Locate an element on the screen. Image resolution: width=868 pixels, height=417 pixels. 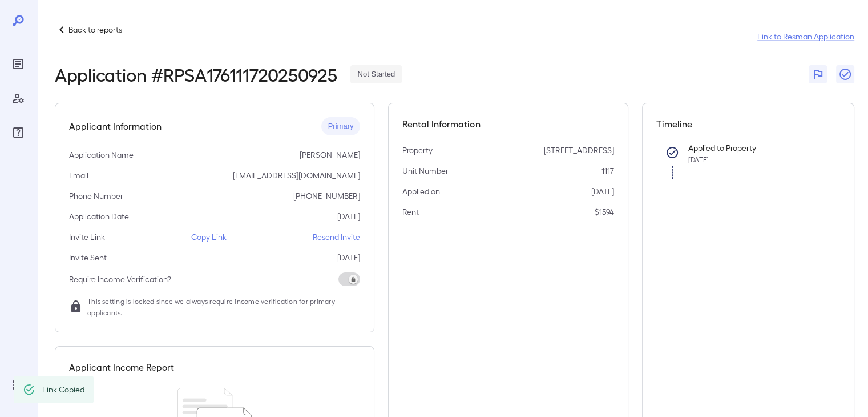
a: Link to Resman Application is located at coordinates (806, 37).